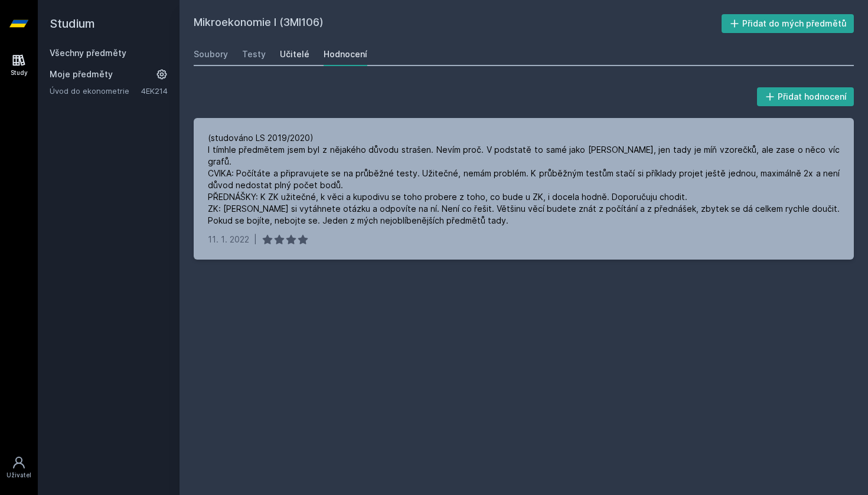 Image resolution: width=868 pixels, height=495 pixels. Describe the element at coordinates (294, 54) in the screenshot. I see `a: Učitelé` at that location.